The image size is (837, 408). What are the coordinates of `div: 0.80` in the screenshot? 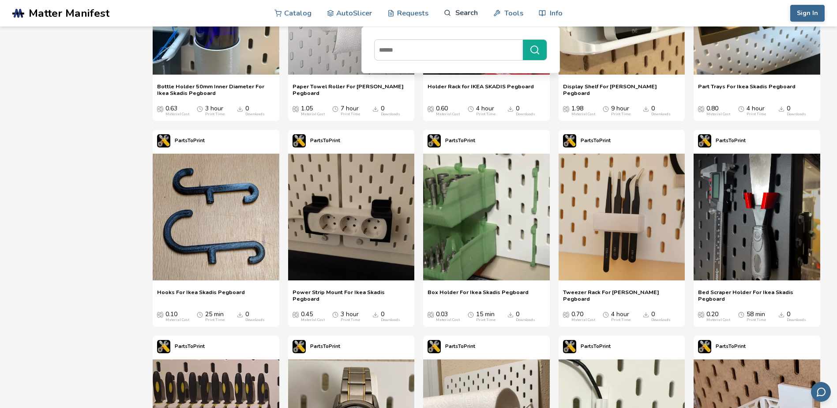 It's located at (718, 111).